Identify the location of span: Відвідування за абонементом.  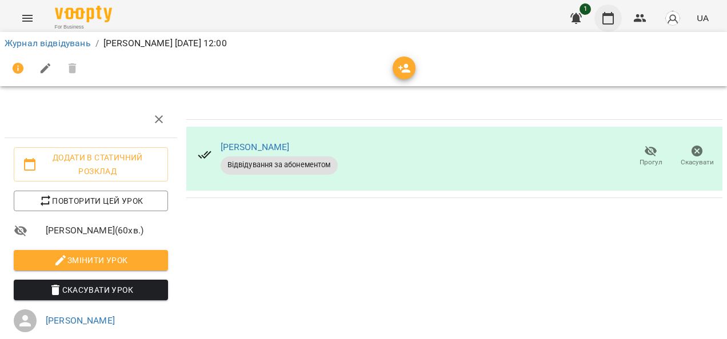
(279, 165).